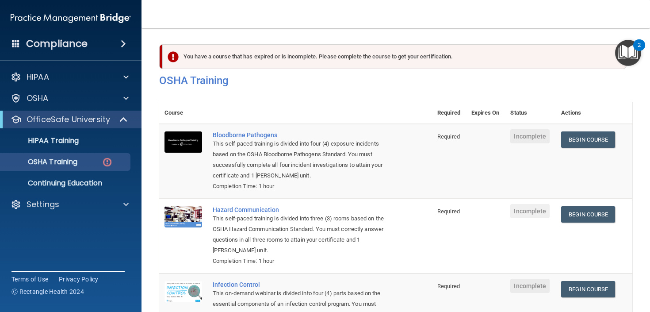 This screenshot has width=650, height=312. Describe the element at coordinates (628, 53) in the screenshot. I see `button: Open Resource Center, 2 new notifications` at that location.